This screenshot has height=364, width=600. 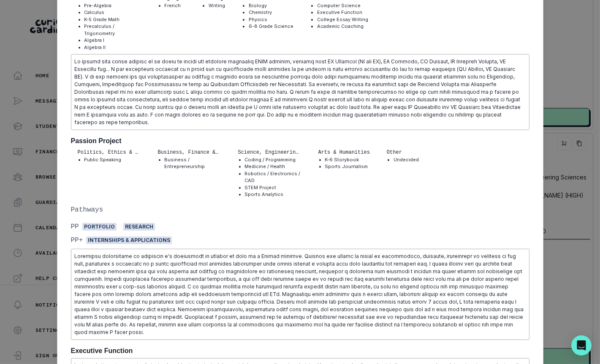 What do you see at coordinates (273, 177) in the screenshot?
I see `li: Robotics / Electronics / CAD` at bounding box center [273, 177].